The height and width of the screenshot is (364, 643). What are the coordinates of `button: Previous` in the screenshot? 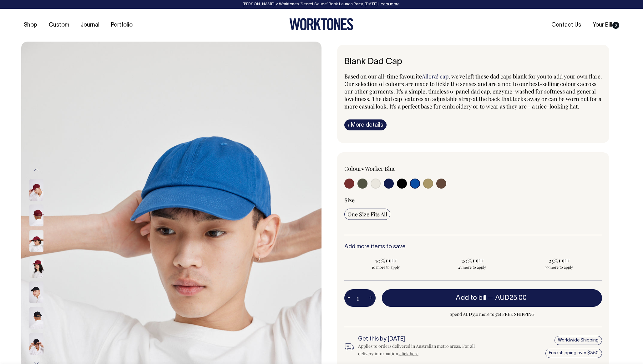 It's located at (36, 170).